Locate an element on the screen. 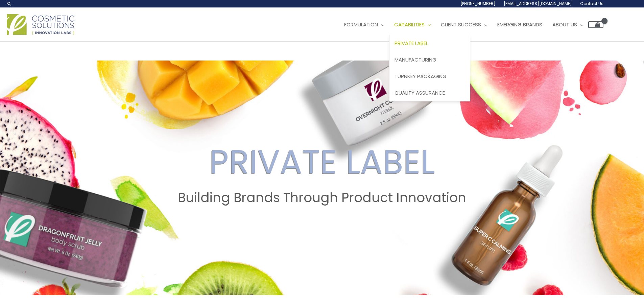  span: Client Success is located at coordinates (461, 24).